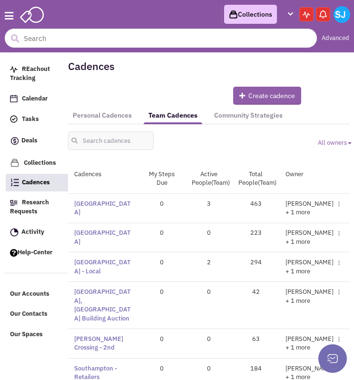  Describe the element at coordinates (26, 334) in the screenshot. I see `span: Our Spaces` at that location.